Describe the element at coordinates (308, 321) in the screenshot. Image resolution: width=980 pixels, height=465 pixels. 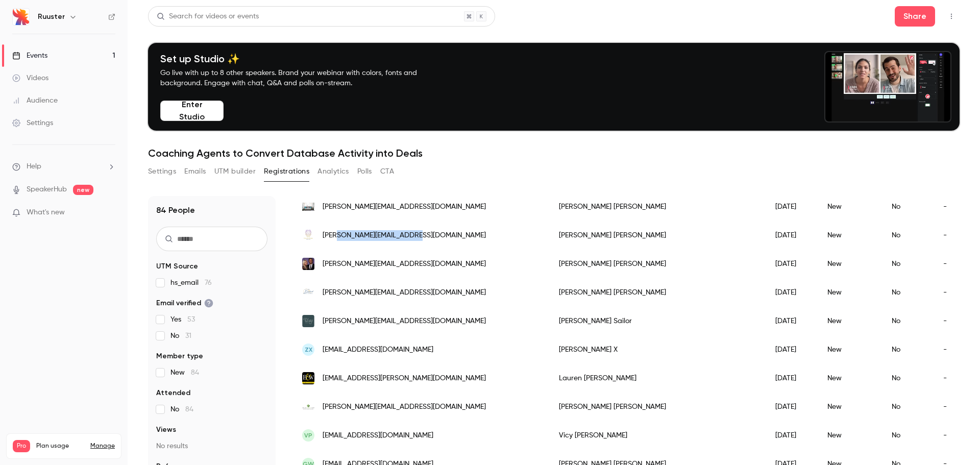
I see `img: usajrealty.com` at that location.